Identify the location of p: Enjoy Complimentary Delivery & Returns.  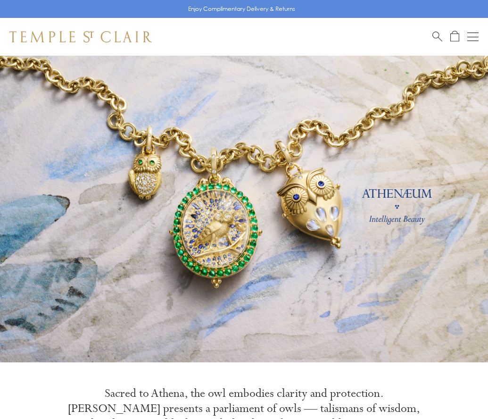
(241, 9).